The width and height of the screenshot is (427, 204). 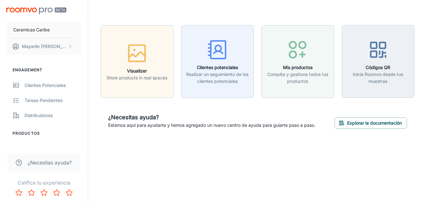 What do you see at coordinates (50, 163) in the screenshot?
I see `span: ¿Necesitas ayuda?` at bounding box center [50, 163].